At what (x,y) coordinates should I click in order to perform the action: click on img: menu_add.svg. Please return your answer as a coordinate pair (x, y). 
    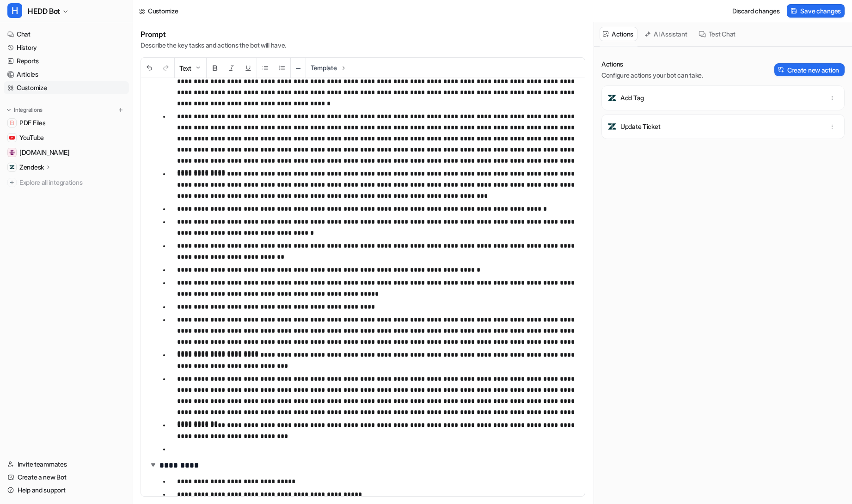
    Looking at the image, I should click on (121, 110).